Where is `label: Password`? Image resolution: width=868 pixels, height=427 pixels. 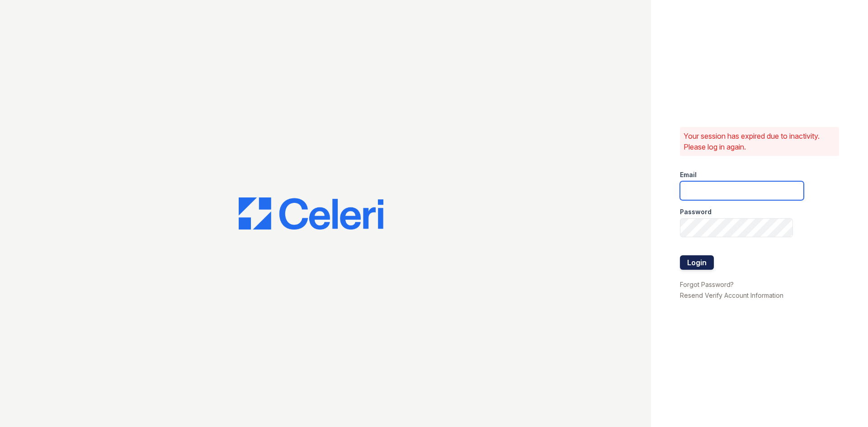
label: Password is located at coordinates (696, 212).